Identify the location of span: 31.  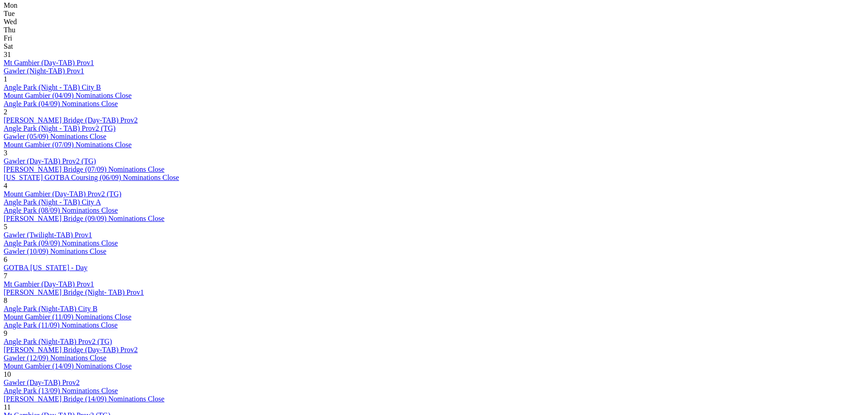
(7, 54).